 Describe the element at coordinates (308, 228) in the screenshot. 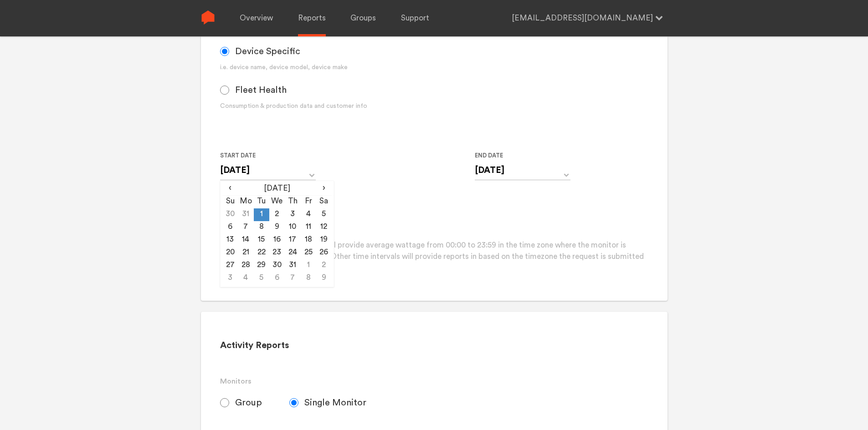

I see `td: 11` at that location.